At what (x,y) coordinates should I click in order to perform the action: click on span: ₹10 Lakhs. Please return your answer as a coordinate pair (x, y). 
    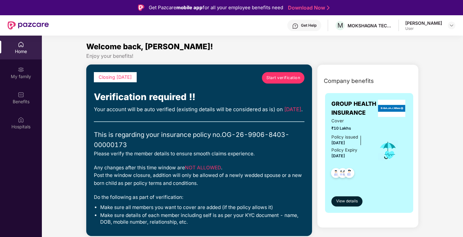
    Looking at the image, I should click on (350, 128).